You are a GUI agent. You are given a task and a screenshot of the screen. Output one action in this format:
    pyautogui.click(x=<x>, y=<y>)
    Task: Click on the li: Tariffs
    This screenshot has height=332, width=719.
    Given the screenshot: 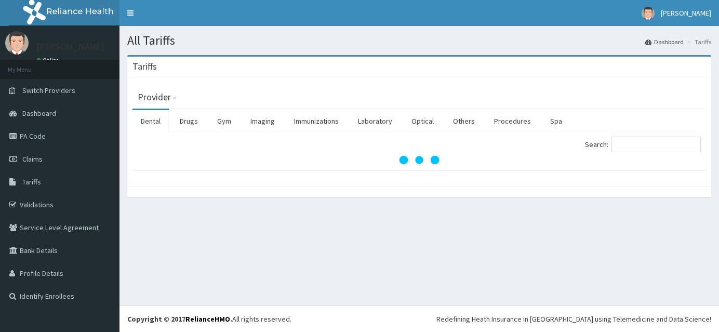 What is the action you would take?
    pyautogui.click(x=698, y=42)
    